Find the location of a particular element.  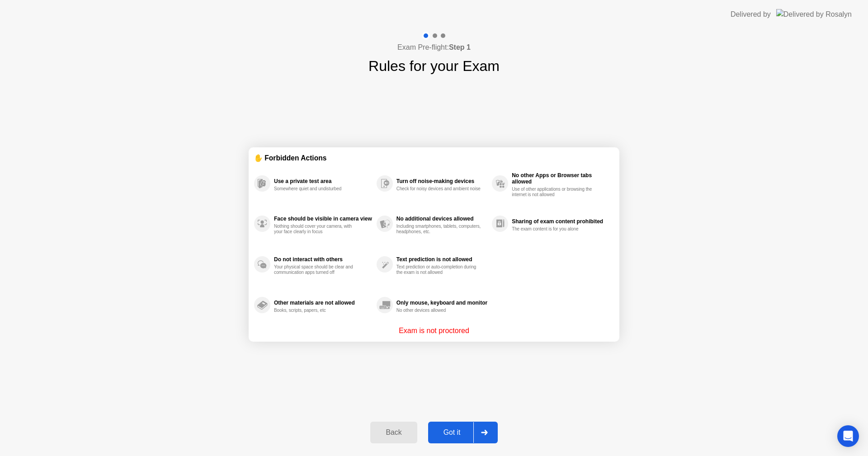

div: No other devices allowed is located at coordinates (439, 311).